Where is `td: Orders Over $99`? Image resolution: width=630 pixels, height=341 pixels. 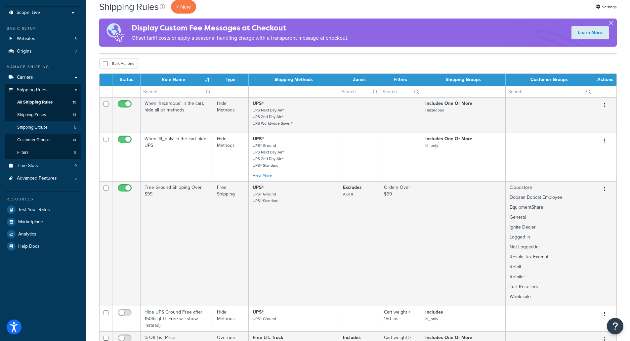 td: Orders Over $99 is located at coordinates (400, 243).